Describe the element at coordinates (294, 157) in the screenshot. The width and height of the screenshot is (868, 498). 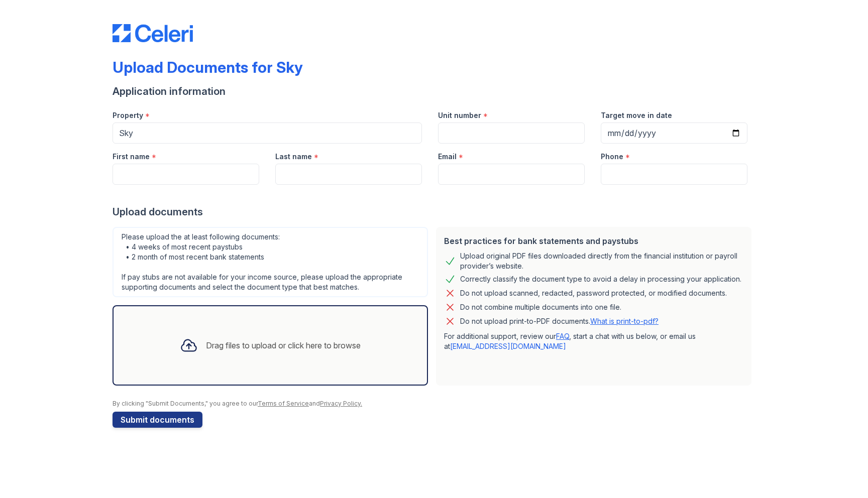
I see `label: Last name` at that location.